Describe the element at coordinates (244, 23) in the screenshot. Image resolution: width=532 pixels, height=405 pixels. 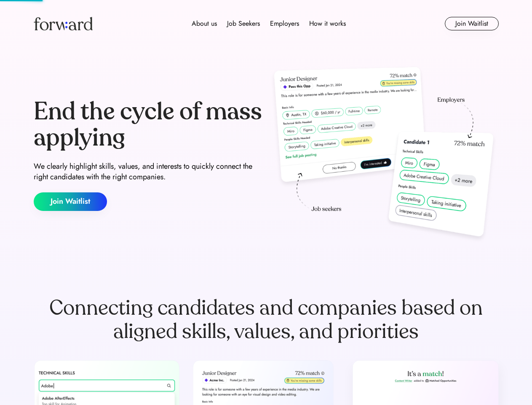
I see `div: Job Seekers` at that location.